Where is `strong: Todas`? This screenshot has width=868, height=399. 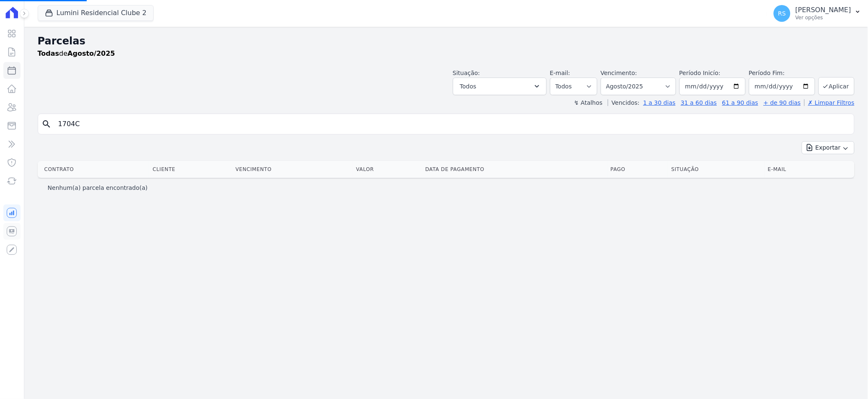
strong: Todas is located at coordinates (49, 53).